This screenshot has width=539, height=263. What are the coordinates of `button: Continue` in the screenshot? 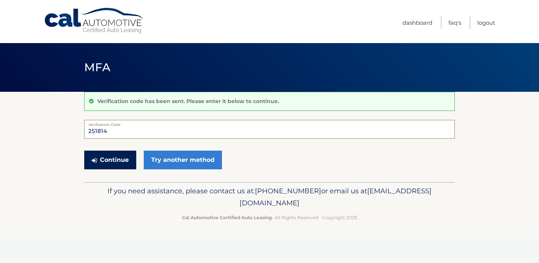 It's located at (110, 160).